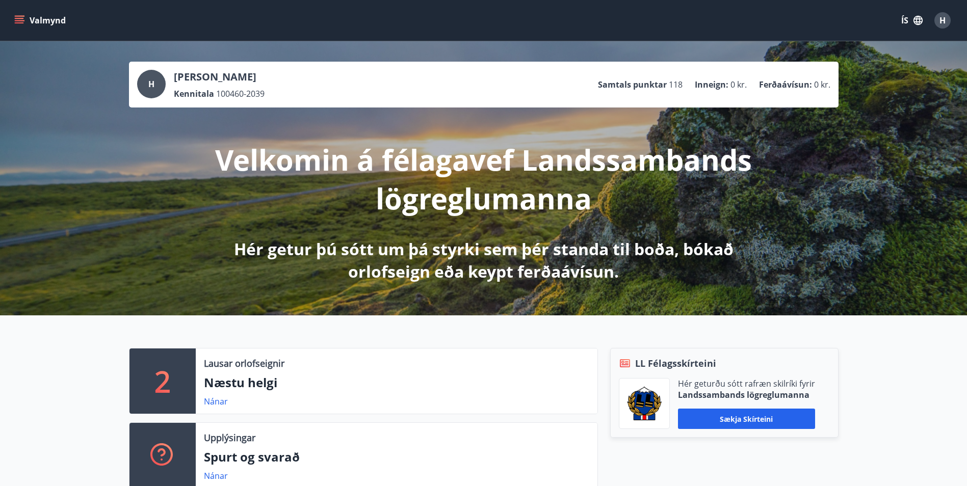 This screenshot has height=486, width=967. Describe the element at coordinates (229, 438) in the screenshot. I see `p: Upplýsingar` at that location.